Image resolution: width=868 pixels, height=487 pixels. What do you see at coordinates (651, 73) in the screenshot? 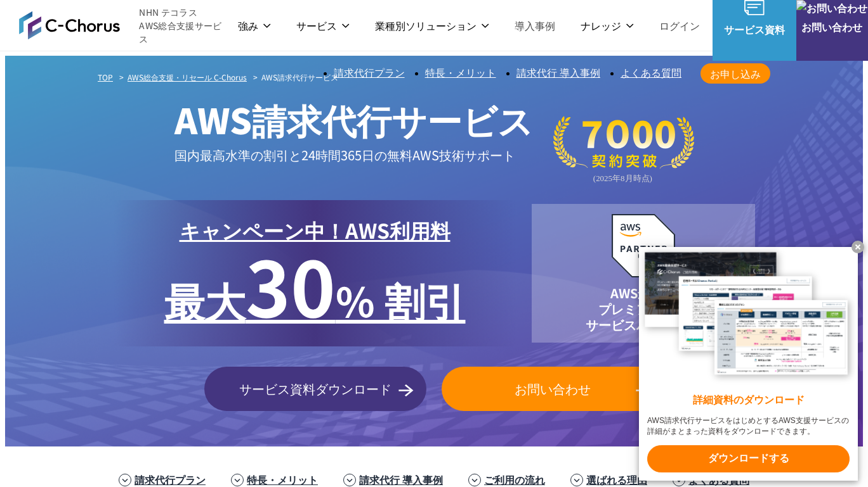
I see `a: よくある質問` at bounding box center [651, 73].